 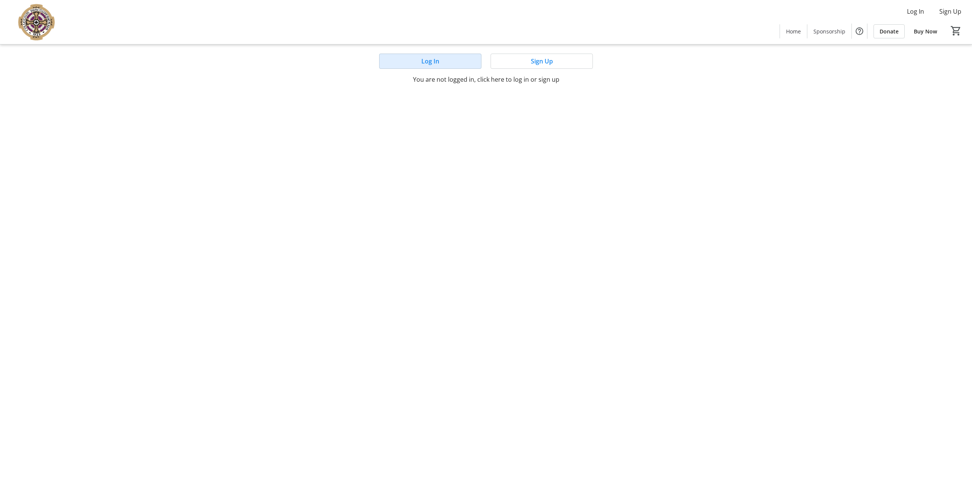 What do you see at coordinates (925, 31) in the screenshot?
I see `span: Buy Now` at bounding box center [925, 31].